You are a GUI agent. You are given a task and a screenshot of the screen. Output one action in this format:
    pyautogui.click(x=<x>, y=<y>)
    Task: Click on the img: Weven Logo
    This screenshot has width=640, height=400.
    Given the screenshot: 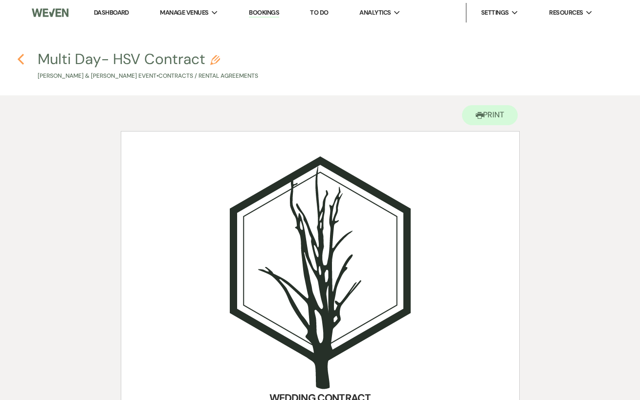 What is the action you would take?
    pyautogui.click(x=50, y=13)
    